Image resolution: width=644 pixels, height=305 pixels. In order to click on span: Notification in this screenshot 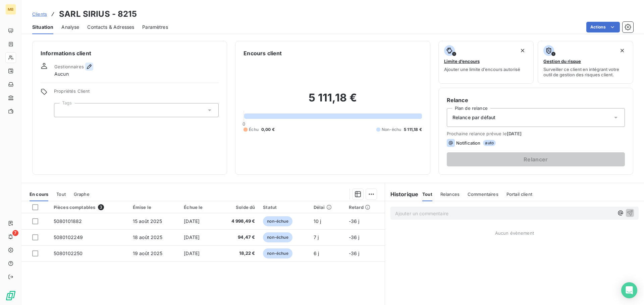, I will do `click(468, 143)`.